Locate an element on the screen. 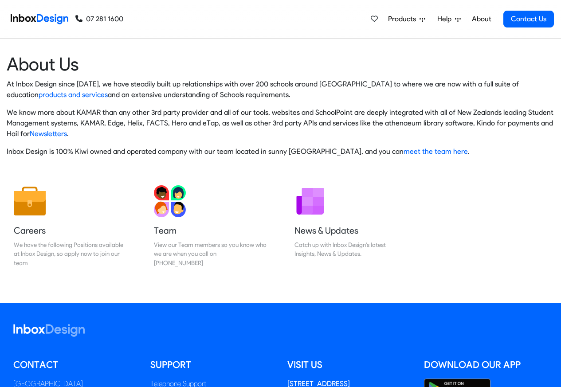  img: 2022_01_13_icon_team.svg is located at coordinates (170, 201).